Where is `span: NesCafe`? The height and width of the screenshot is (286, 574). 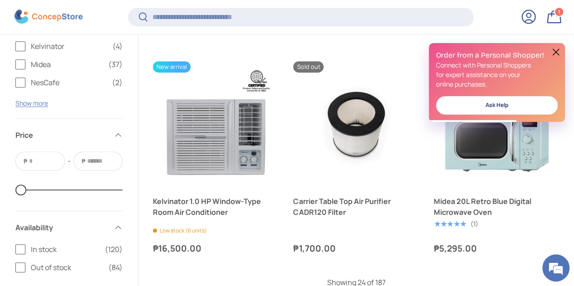
span: NesCafe is located at coordinates (69, 83).